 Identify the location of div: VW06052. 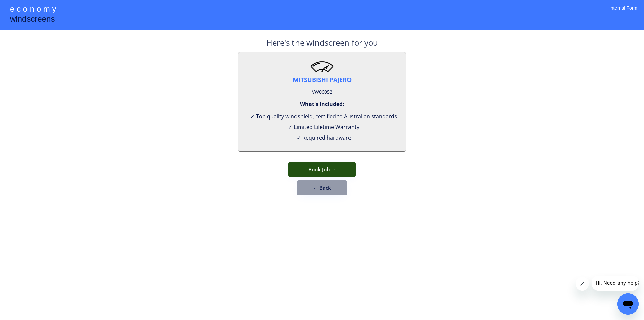
(322, 92).